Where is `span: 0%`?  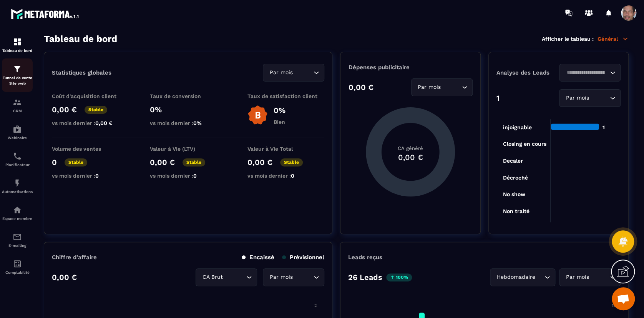
span: 0% is located at coordinates (197, 123).